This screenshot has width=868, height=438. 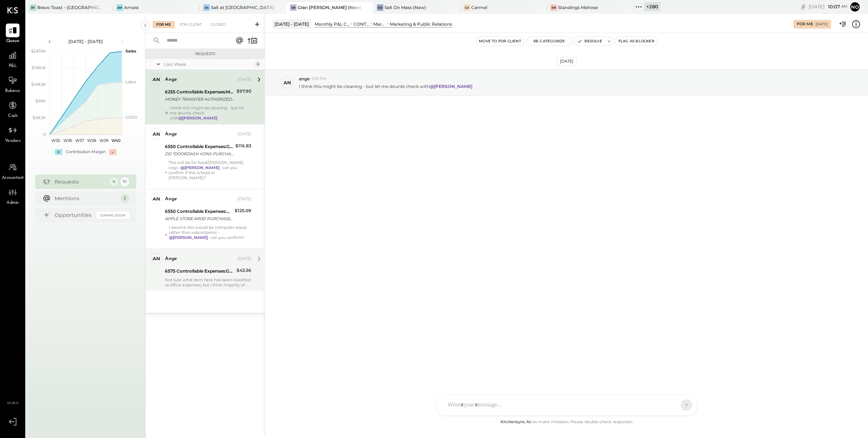 I want to click on text: 0, so click(x=45, y=134).